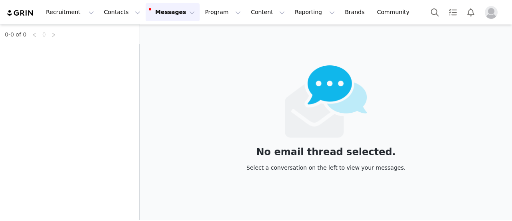 This screenshot has height=221, width=512. What do you see at coordinates (315, 12) in the screenshot?
I see `button: Reporting` at bounding box center [315, 12].